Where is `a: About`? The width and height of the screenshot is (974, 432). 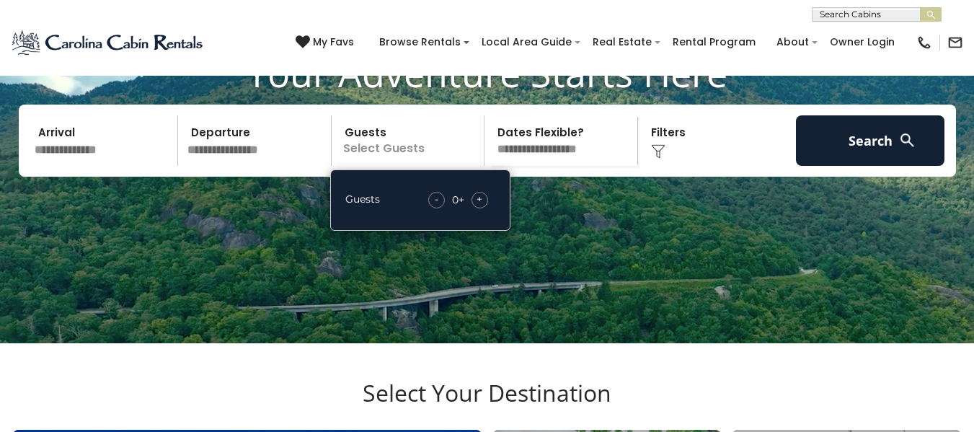
a: About is located at coordinates (792, 42).